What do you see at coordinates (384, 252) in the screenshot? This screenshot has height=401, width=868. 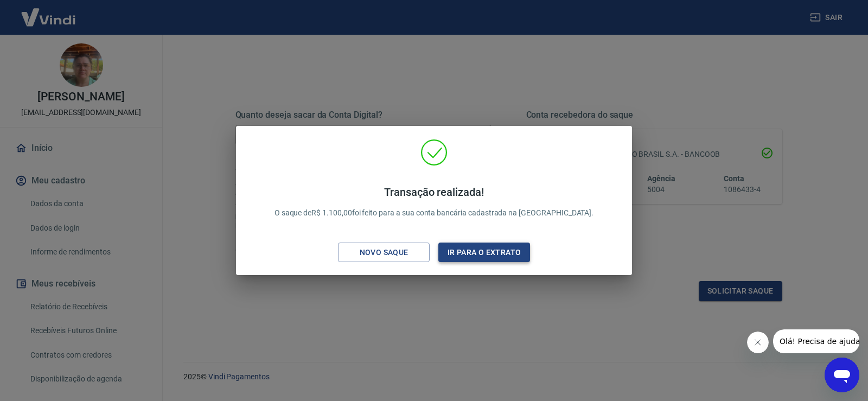 I see `div: Novo saque` at bounding box center [384, 252].